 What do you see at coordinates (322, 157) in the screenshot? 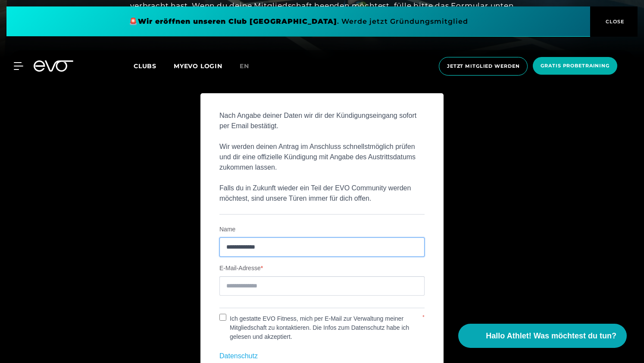
I see `p: Nach Angabe deiner Daten wir dir der Kündigungseingang sofort per Email bestätigt. Wir werden dei...` at bounding box center [322, 157].